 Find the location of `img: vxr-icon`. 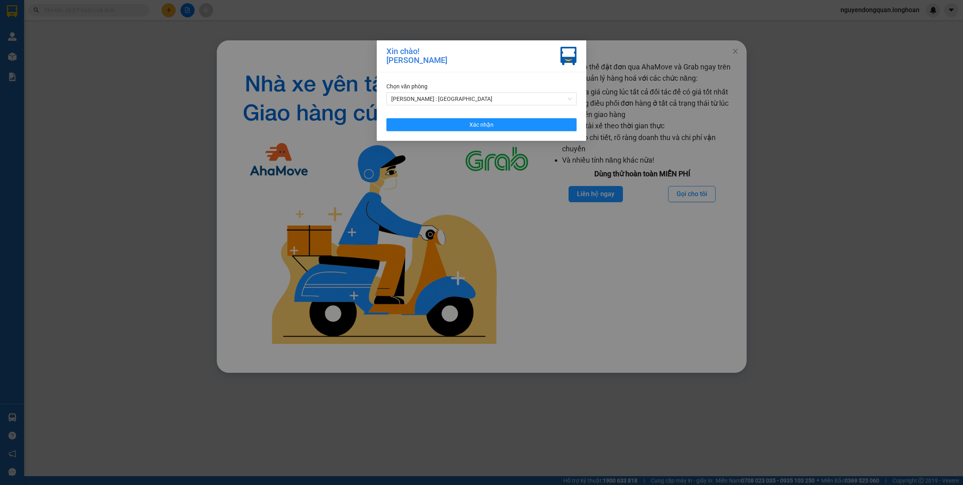

img: vxr-icon is located at coordinates (569, 56).